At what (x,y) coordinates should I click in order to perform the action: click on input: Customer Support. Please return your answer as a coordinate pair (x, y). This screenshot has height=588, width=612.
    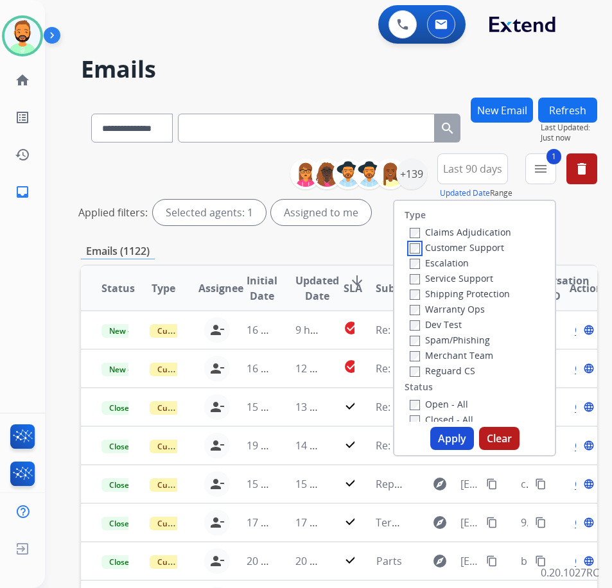
    Looking at the image, I should click on (415, 248).